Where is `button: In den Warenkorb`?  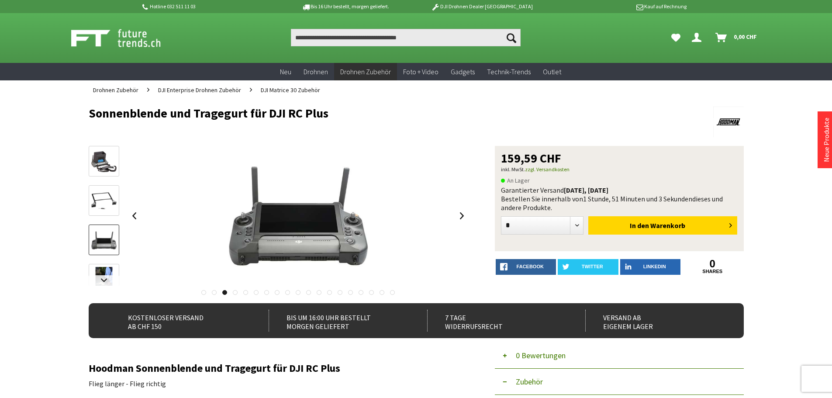
button: In den Warenkorb is located at coordinates (663, 225).